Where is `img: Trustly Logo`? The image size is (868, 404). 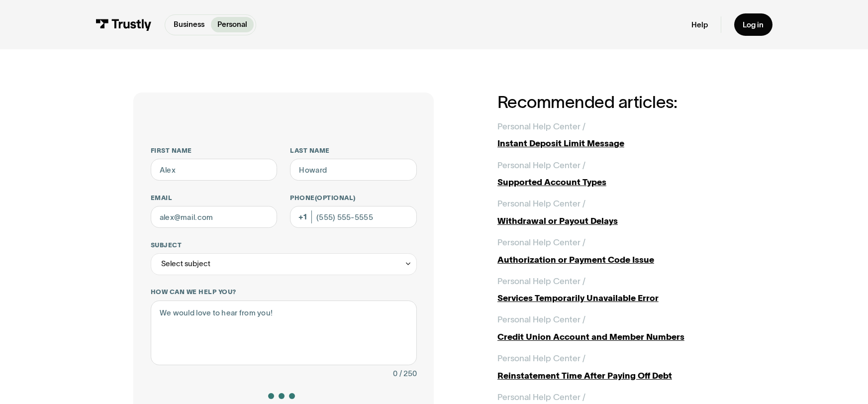 img: Trustly Logo is located at coordinates (123, 25).